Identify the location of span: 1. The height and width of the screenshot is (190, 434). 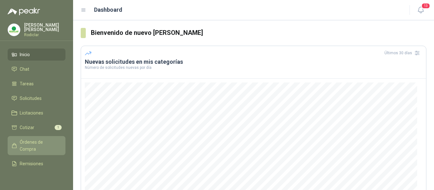
(58, 128).